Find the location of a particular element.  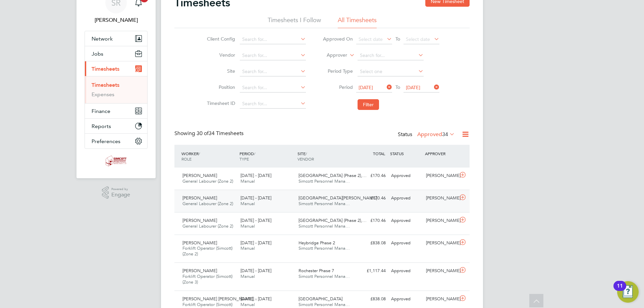

span: TYPE is located at coordinates (244, 159).